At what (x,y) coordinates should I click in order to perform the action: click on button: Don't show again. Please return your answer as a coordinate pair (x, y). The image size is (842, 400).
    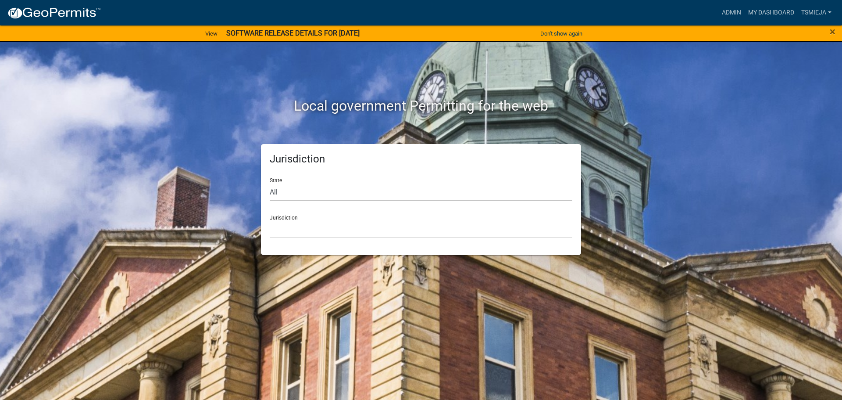
    Looking at the image, I should click on (561, 33).